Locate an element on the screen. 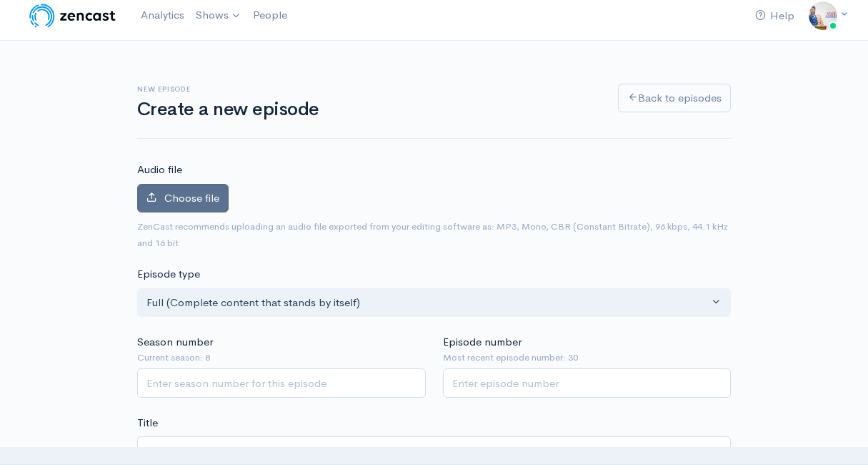  label: Season number is located at coordinates (175, 342).